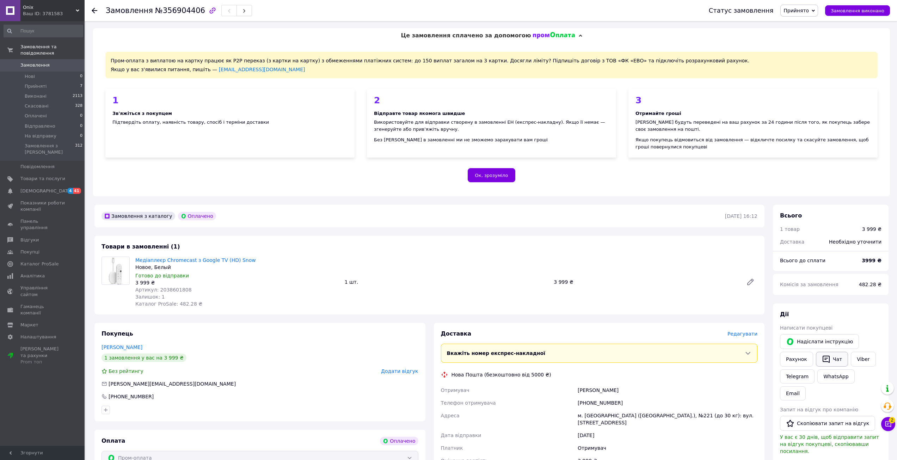 Image resolution: width=897 pixels, height=460 pixels. Describe the element at coordinates (77, 191) in the screenshot. I see `span: 41` at that location.